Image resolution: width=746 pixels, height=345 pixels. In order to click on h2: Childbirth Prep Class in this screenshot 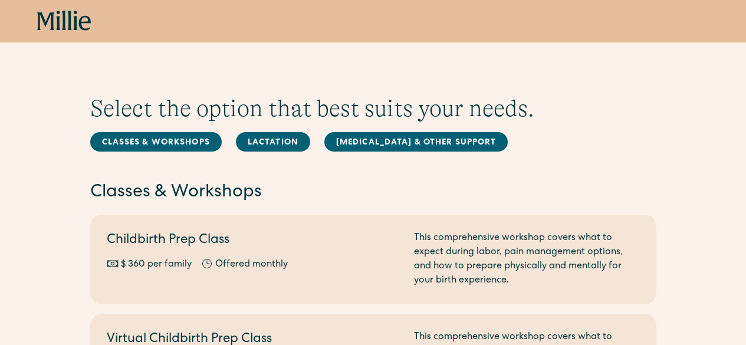, I will do `click(253, 241)`.